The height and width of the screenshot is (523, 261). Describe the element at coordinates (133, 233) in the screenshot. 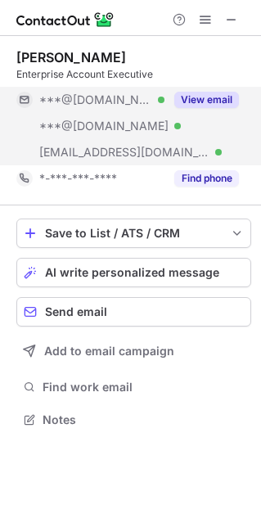

I see `div: Save to List / ATS / CRM` at that location.